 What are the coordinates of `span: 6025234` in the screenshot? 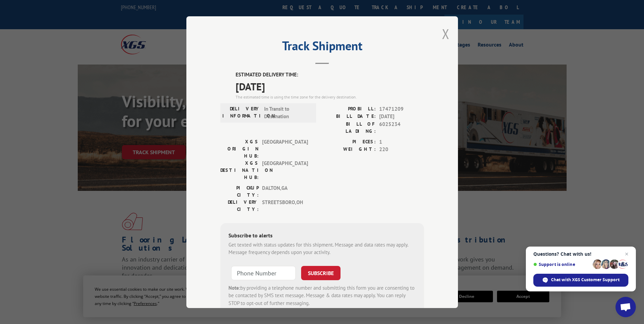 It's located at (402, 128).